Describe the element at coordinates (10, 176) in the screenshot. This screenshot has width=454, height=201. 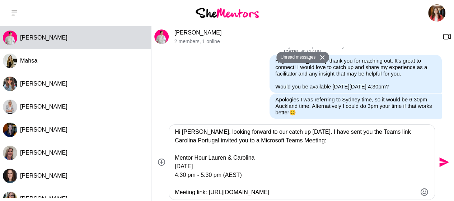
I see `img: J` at that location.